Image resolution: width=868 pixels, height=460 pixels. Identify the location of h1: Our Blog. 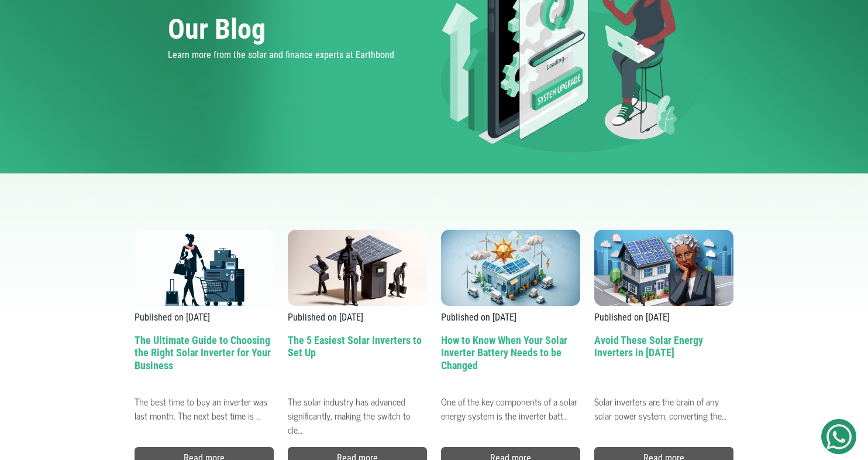
(298, 29).